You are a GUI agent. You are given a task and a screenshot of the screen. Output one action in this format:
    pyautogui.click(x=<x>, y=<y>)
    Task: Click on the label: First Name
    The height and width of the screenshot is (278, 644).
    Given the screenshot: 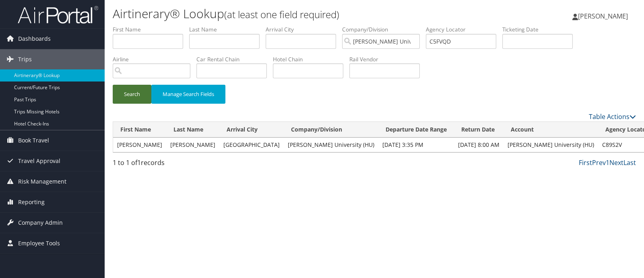 What is the action you would take?
    pyautogui.click(x=151, y=29)
    